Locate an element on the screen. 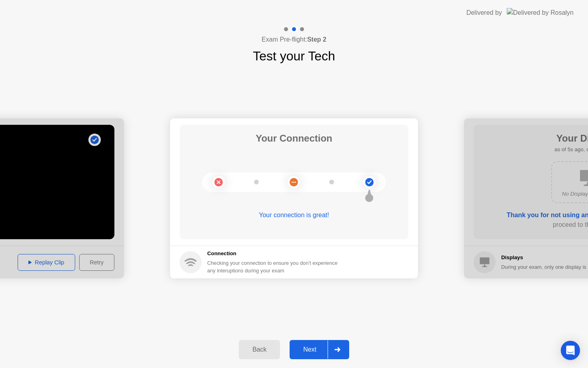  div: Open Intercom Messenger is located at coordinates (571, 351).